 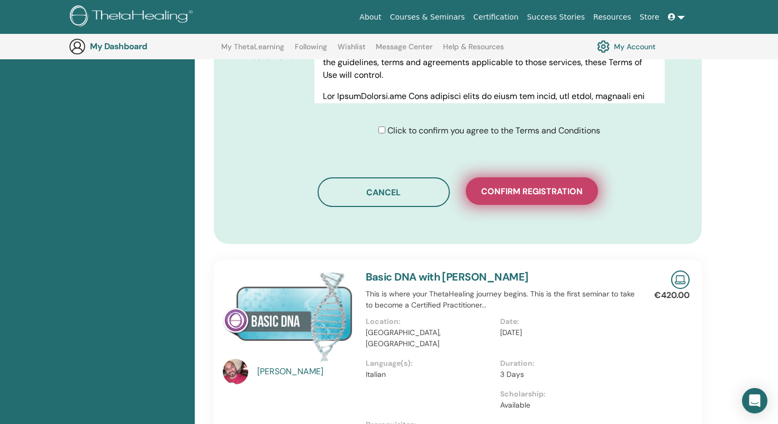 What do you see at coordinates (473, 51) in the screenshot?
I see `a: Help & Resources` at bounding box center [473, 51].